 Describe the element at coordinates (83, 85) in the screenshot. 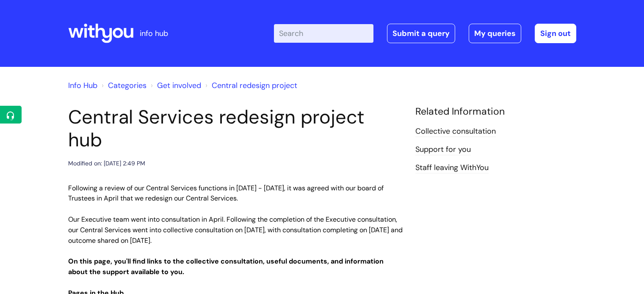

I see `a: Info Hub` at that location.